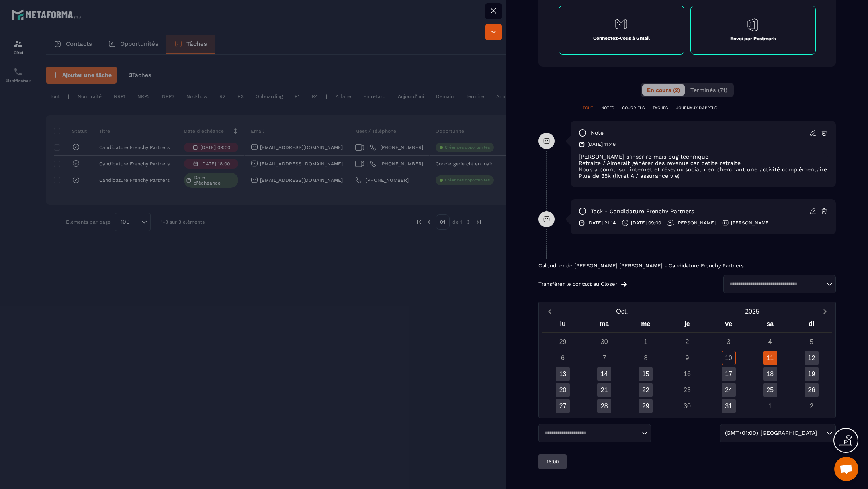  What do you see at coordinates (847, 469) in the screenshot?
I see `div: Ouvrir le chat` at bounding box center [847, 469].